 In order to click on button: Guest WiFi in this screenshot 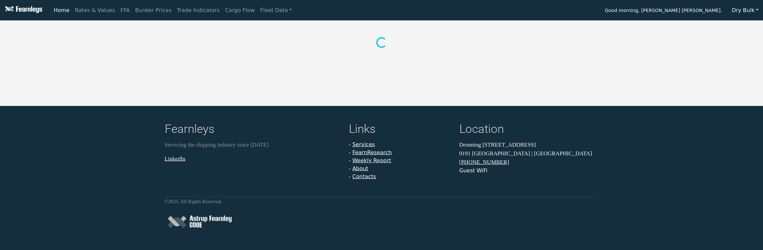, I will do `click(473, 171)`.